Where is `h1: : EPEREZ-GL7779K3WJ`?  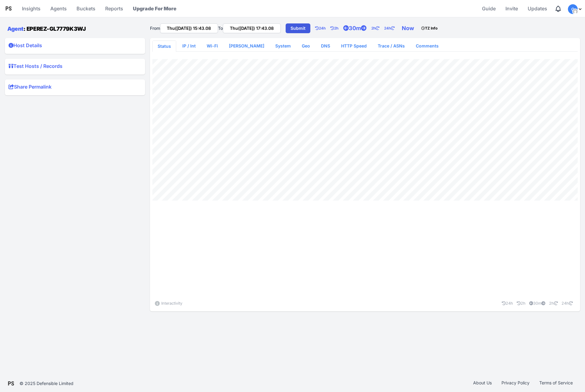 h1: : EPEREZ-GL7779K3WJ is located at coordinates (48, 28).